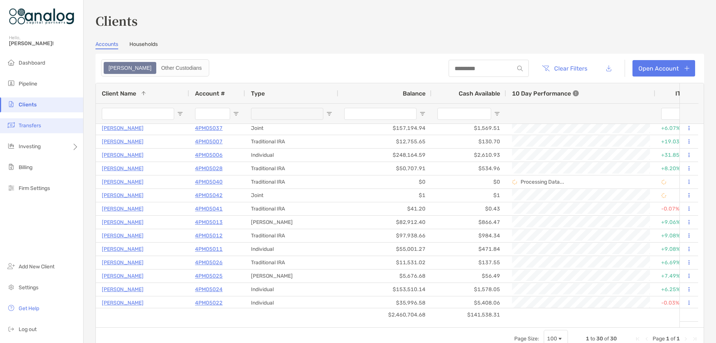 The width and height of the screenshot is (716, 343). Describe the element at coordinates (469, 249) in the screenshot. I see `div: $471.84` at that location.